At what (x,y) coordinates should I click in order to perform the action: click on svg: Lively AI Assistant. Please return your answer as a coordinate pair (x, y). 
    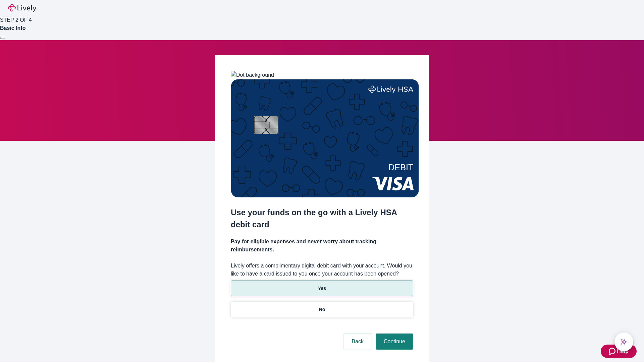
    Looking at the image, I should click on (624, 342).